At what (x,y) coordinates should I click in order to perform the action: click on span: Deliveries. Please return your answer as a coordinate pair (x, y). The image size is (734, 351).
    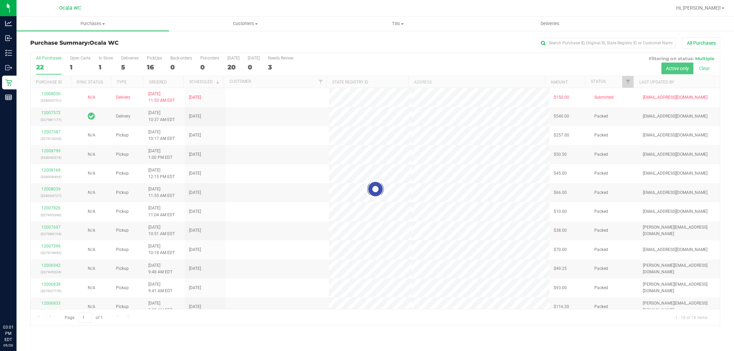
    Looking at the image, I should click on (550, 24).